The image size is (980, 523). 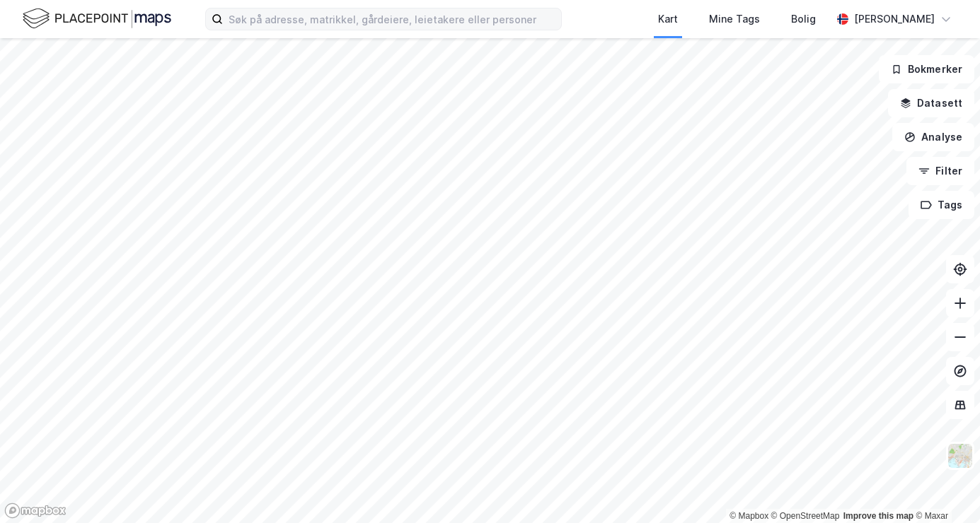 What do you see at coordinates (734, 19) in the screenshot?
I see `div: Mine Tags` at bounding box center [734, 19].